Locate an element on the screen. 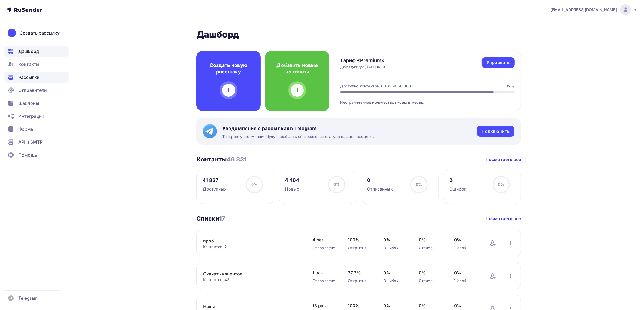  h4: Создать новую рассылку is located at coordinates (229, 69).